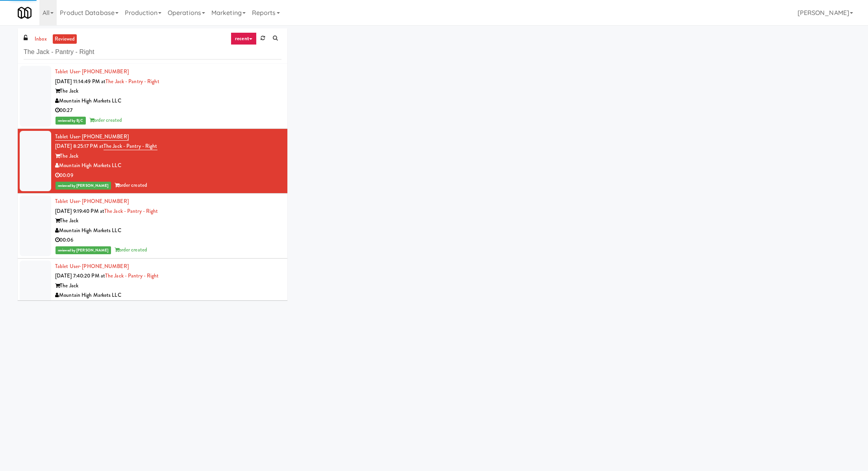 This screenshot has width=868, height=471. What do you see at coordinates (25, 12) in the screenshot?
I see `img: Micromart` at bounding box center [25, 12].